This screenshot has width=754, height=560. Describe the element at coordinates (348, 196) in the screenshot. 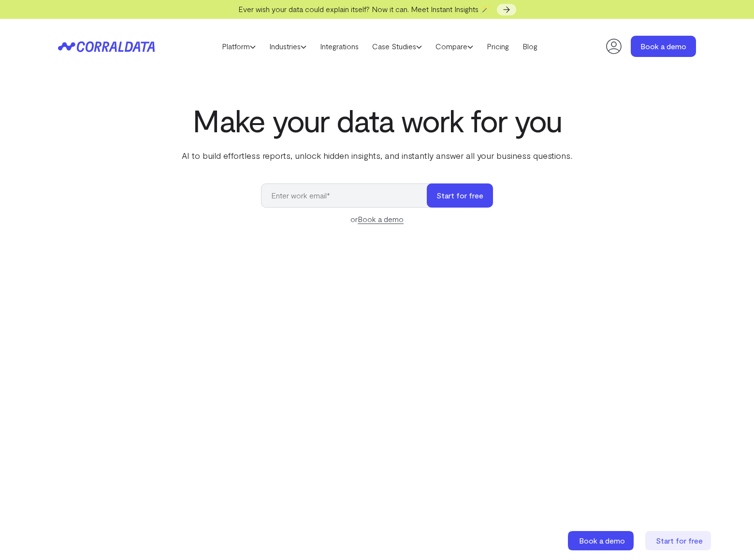

I see `input: Enter work email*` at that location.